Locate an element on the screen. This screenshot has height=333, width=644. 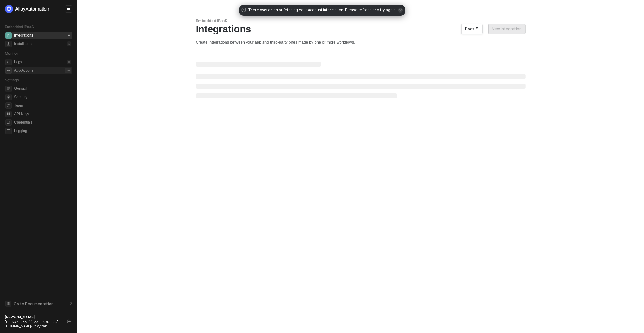
span: logging is located at coordinates (8, 131).